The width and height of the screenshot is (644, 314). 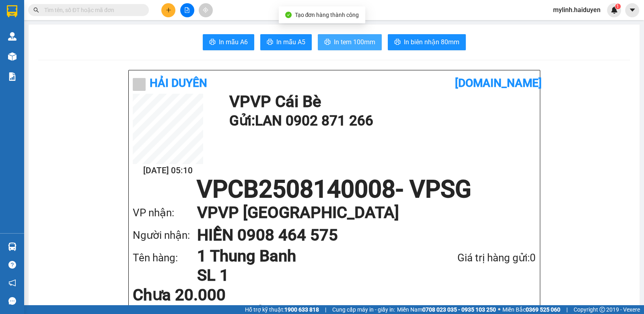 What do you see at coordinates (531, 310) in the screenshot?
I see `span: Miền Bắc` at bounding box center [531, 310].